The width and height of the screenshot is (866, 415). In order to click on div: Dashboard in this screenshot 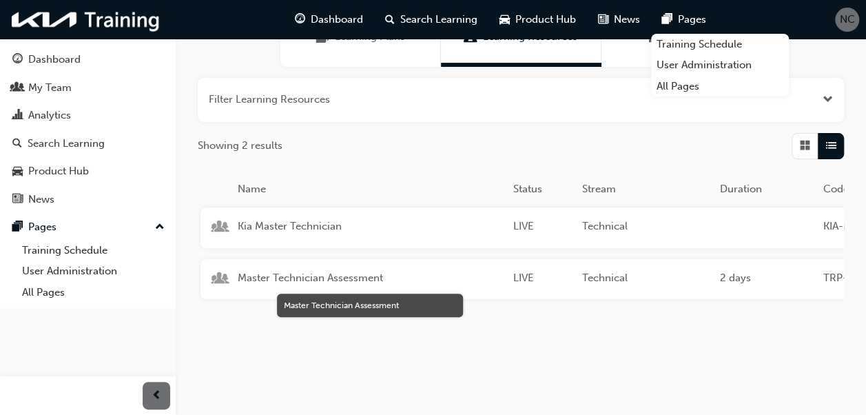, I will do `click(54, 59)`.